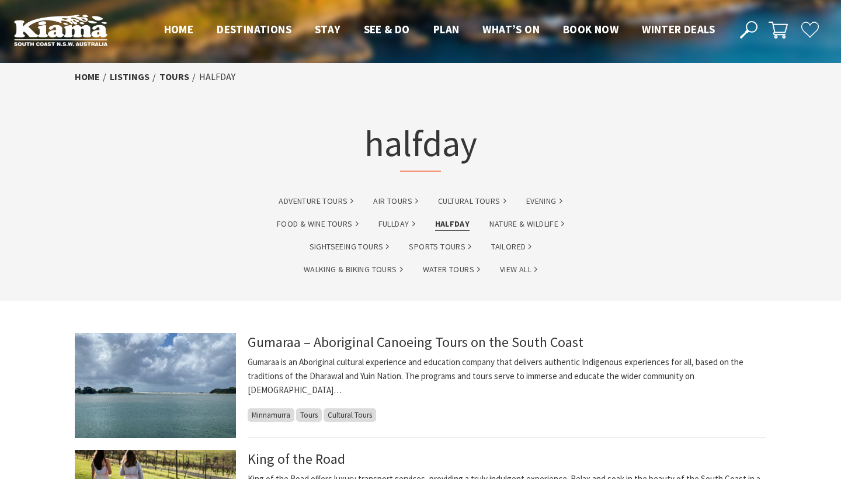  Describe the element at coordinates (271, 415) in the screenshot. I see `span: Minnamurra` at that location.